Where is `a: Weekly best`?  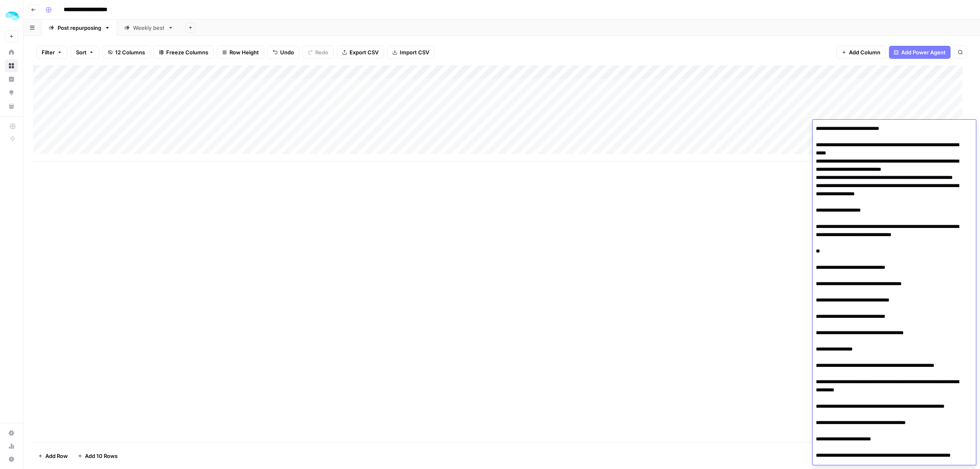
a: Weekly best is located at coordinates (149, 27).